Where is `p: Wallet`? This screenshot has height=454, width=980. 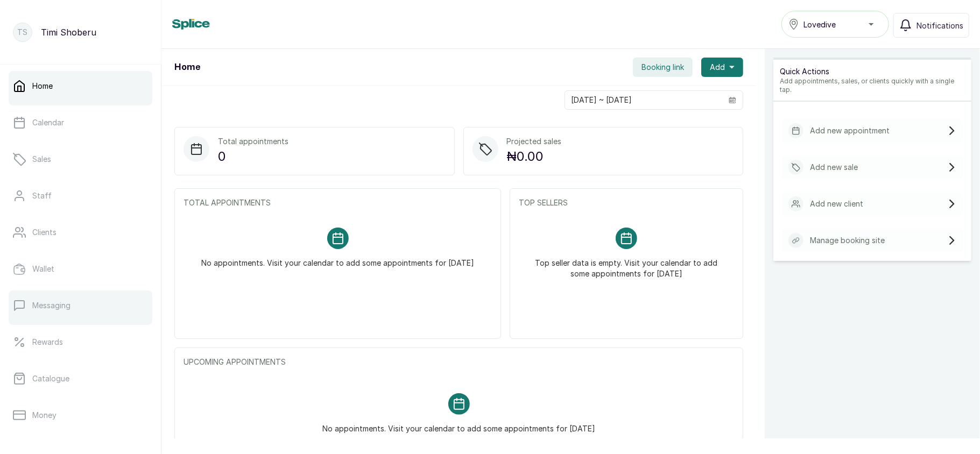
p: Wallet is located at coordinates (43, 269).